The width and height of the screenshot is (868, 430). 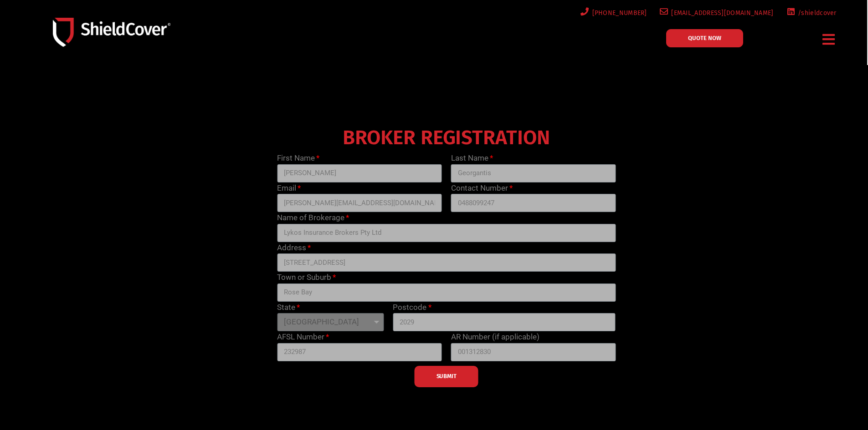 I want to click on label: AFSL Number, so click(x=303, y=337).